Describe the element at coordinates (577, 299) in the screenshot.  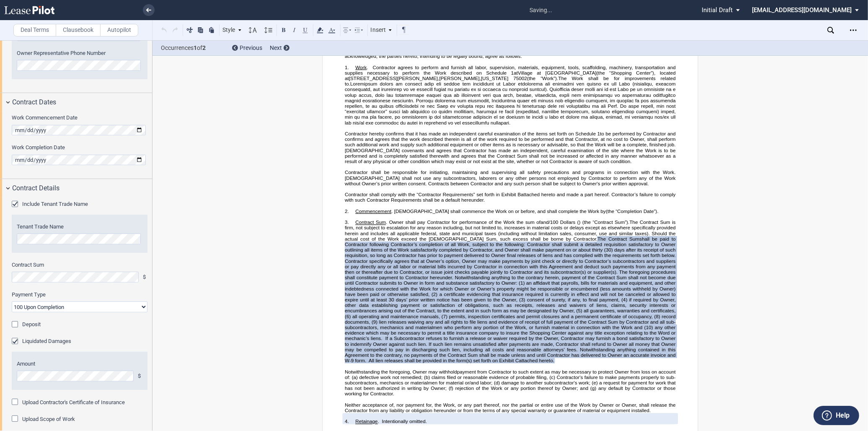
I see `span: consent of surety, if any, to final payment, (4)` at that location.